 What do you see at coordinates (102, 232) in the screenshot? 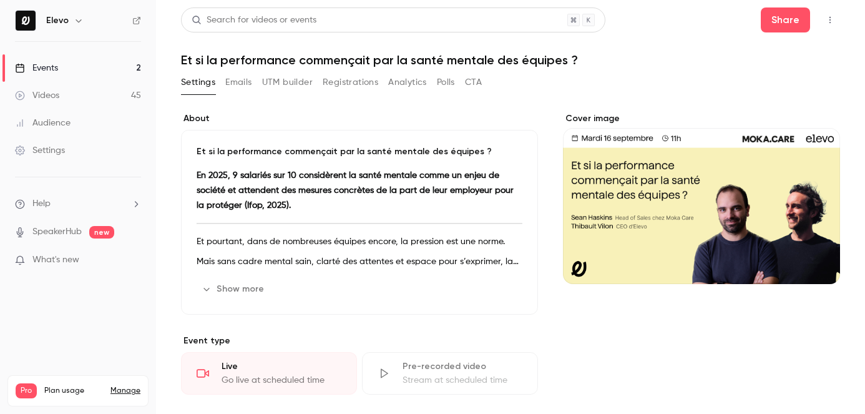
I see `span: new` at bounding box center [102, 232].